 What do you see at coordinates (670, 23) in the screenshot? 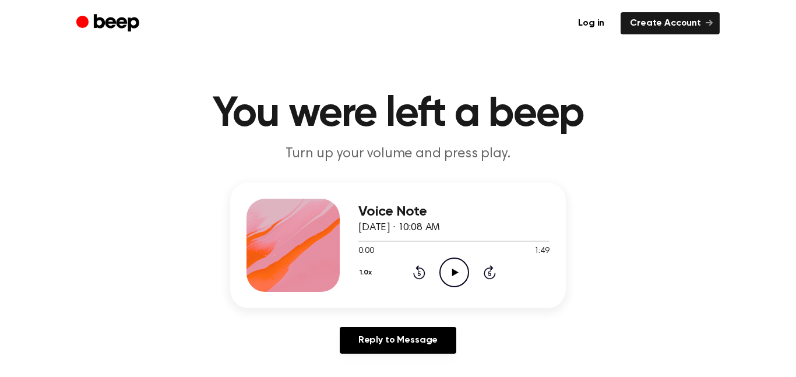
I see `a: Create Account` at bounding box center [670, 23].